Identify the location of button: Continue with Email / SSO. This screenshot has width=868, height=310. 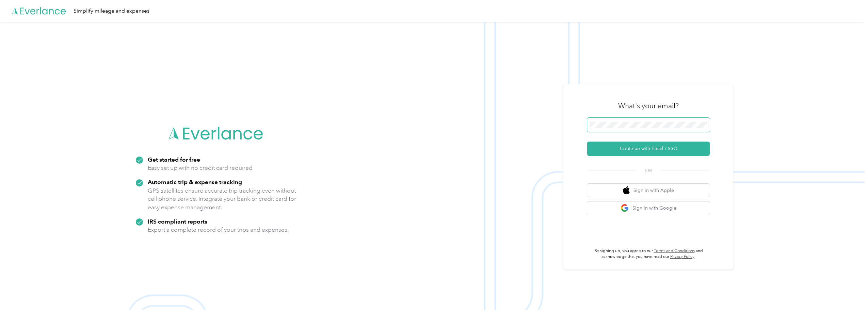
(648, 148).